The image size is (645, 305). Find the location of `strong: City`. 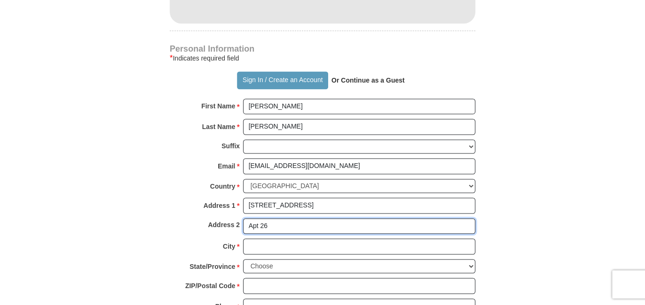

strong: City is located at coordinates (229, 247).